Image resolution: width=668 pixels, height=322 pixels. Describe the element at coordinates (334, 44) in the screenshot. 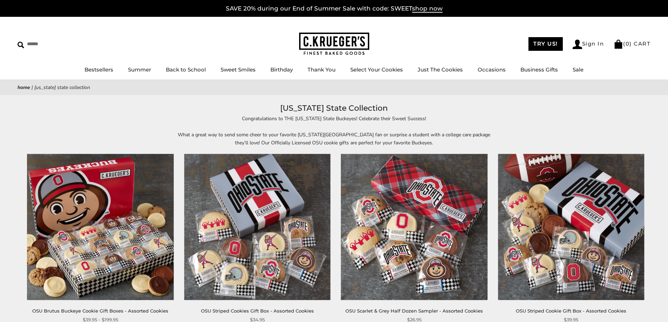

I see `img: C.KRUEGER'S` at that location.